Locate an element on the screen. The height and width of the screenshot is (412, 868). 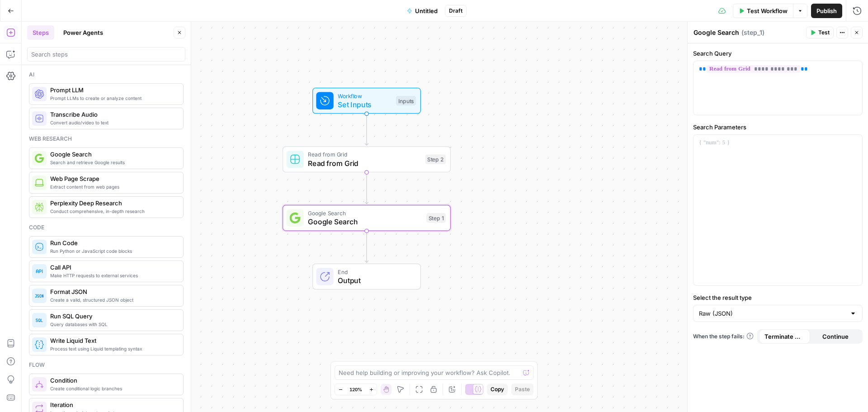
input: Raw (JSON) is located at coordinates (772, 314).